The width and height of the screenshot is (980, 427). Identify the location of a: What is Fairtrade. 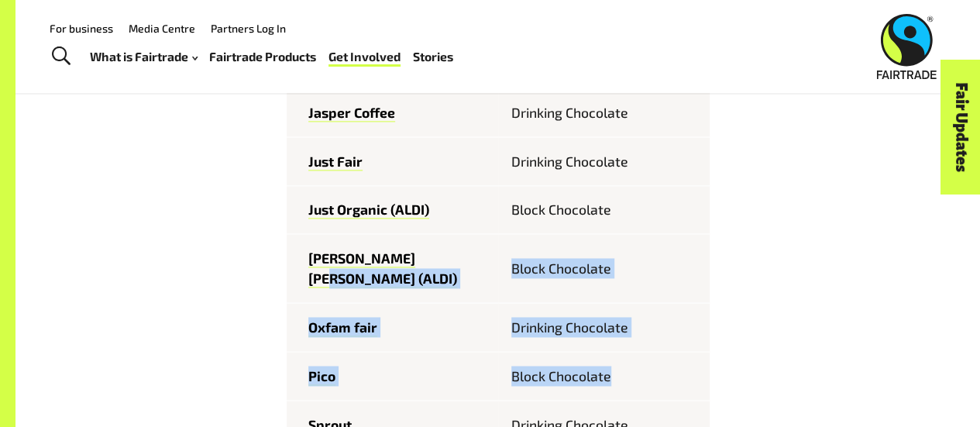
(143, 57).